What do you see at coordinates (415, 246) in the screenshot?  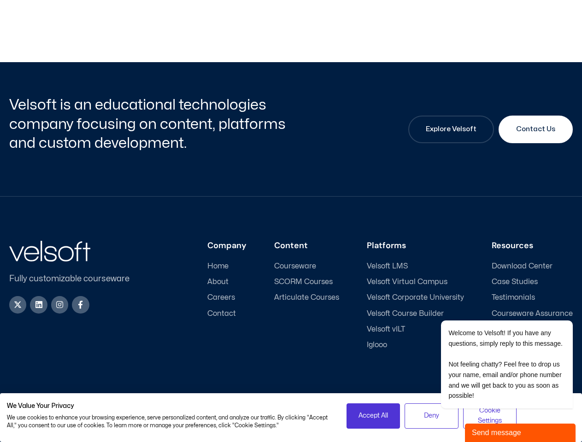 I see `h3: Platforms` at bounding box center [415, 246].